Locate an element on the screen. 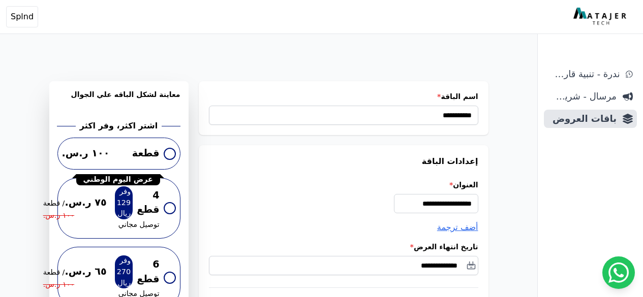 The image size is (643, 297). span: قطعة is located at coordinates (146, 154).